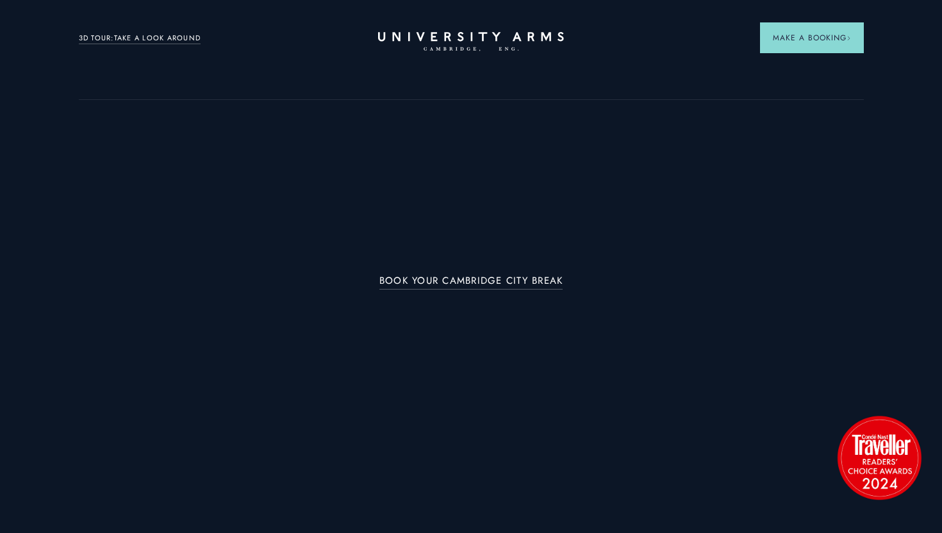 The width and height of the screenshot is (942, 533). I want to click on button: Make a BookingArrow icon, so click(812, 38).